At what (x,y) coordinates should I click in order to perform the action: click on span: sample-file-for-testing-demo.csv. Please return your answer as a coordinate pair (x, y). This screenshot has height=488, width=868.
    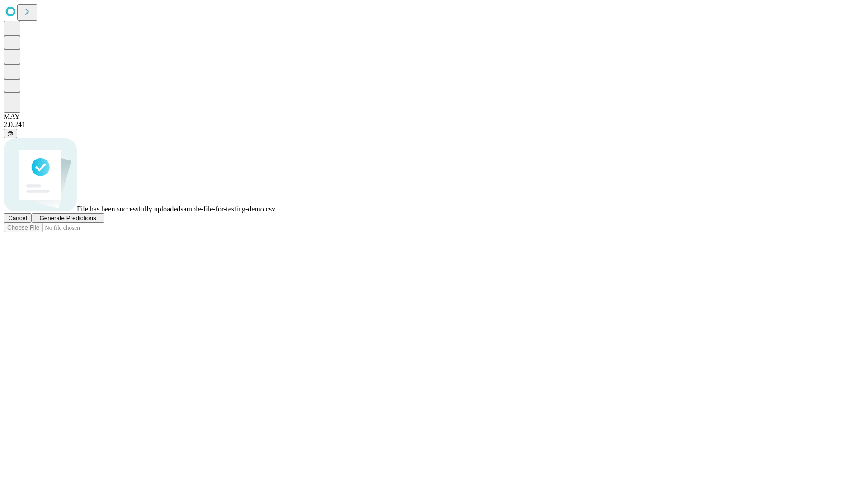
    Looking at the image, I should click on (228, 209).